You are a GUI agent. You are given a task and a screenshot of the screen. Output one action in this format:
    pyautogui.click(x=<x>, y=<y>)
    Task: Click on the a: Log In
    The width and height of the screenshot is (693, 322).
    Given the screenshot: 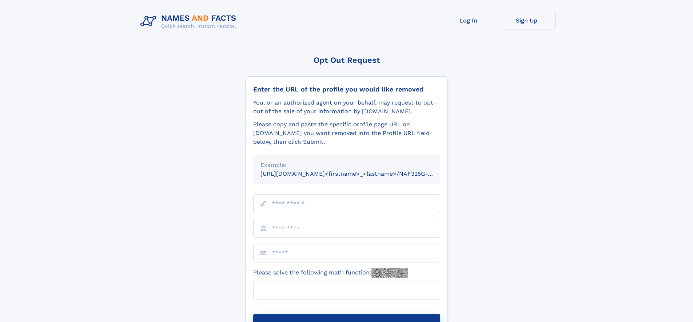 What is the action you would take?
    pyautogui.click(x=468, y=20)
    